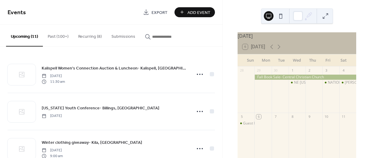 This screenshot has width=371, height=158. What do you see at coordinates (305, 77) in the screenshot?
I see `div: Fall Book Sale- Central Christian Church` at bounding box center [305, 77].